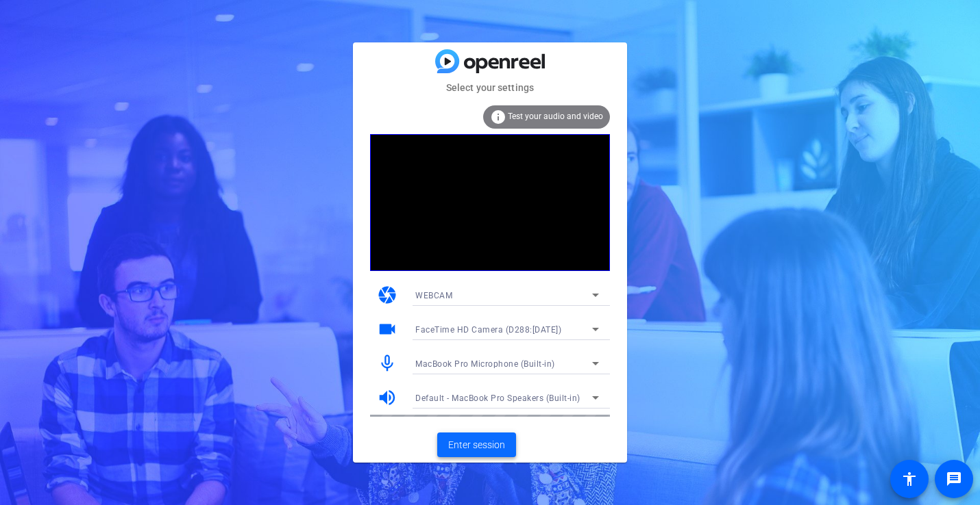 Image resolution: width=980 pixels, height=505 pixels. Describe the element at coordinates (490, 88) in the screenshot. I see `mat-card-subtitle: Select your settings` at that location.